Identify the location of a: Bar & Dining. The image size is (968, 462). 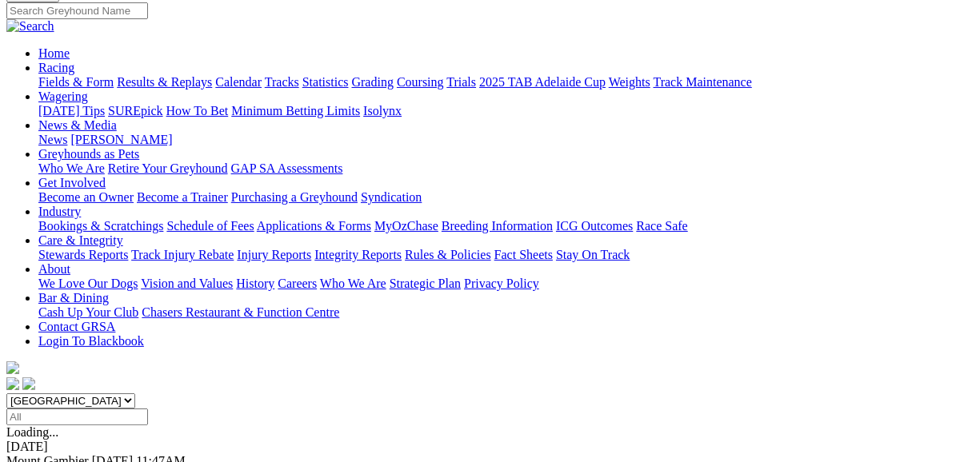
(74, 298).